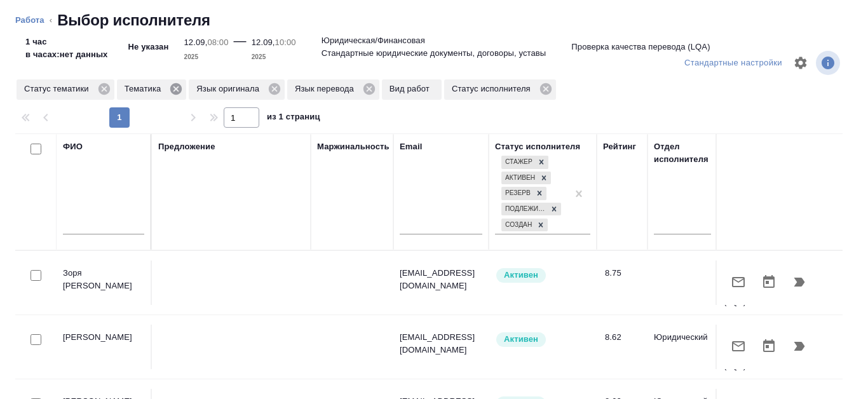 The image size is (868, 399). Describe the element at coordinates (619, 147) in the screenshot. I see `div: Рейтинг` at that location.